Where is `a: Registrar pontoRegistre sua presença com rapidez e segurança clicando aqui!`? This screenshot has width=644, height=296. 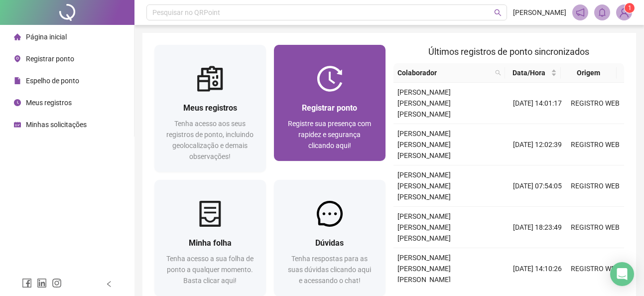 a: Registrar pontoRegistre sua presença com rapidez e segurança clicando aqui! is located at coordinates (330, 103).